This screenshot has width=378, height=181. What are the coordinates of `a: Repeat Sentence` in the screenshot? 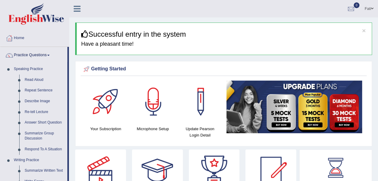 It's located at (45, 91).